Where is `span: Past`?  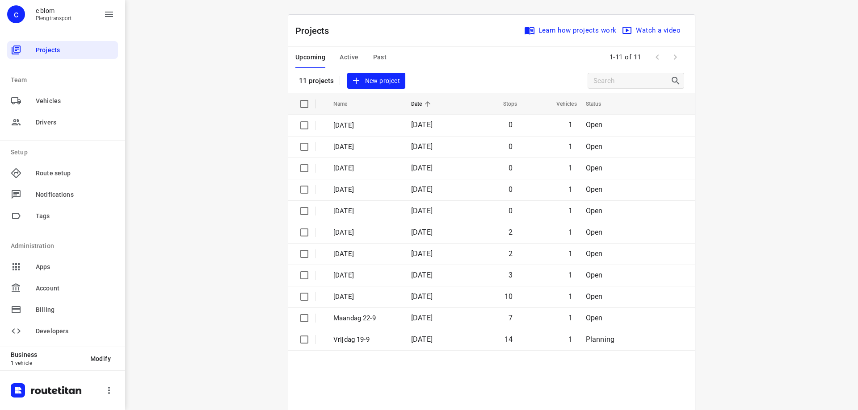
span: Past is located at coordinates (380, 57).